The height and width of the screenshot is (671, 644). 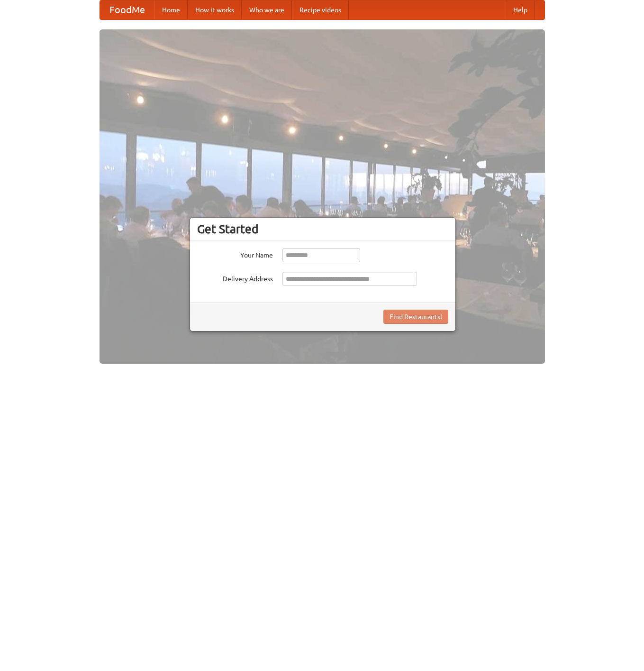 What do you see at coordinates (171, 10) in the screenshot?
I see `a: Home` at bounding box center [171, 10].